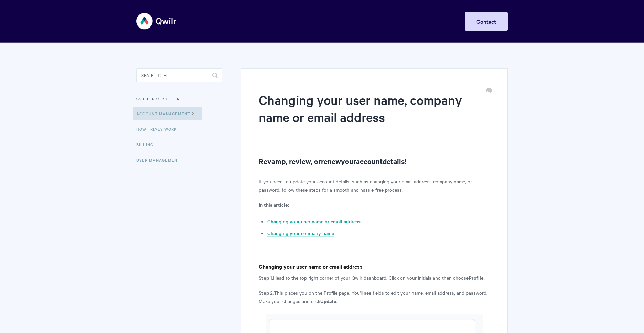  Describe the element at coordinates (157, 21) in the screenshot. I see `img: Qwilr Help Center` at that location.